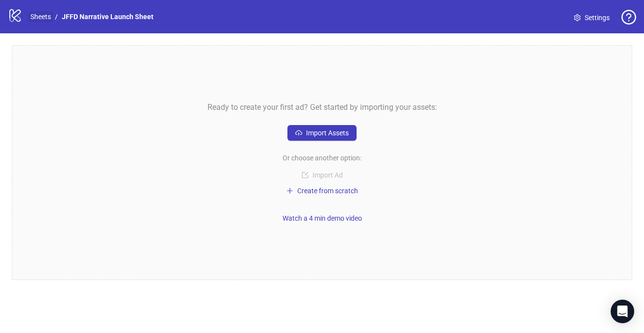 This screenshot has width=644, height=333. What do you see at coordinates (41, 17) in the screenshot?
I see `a: Sheets` at bounding box center [41, 17].